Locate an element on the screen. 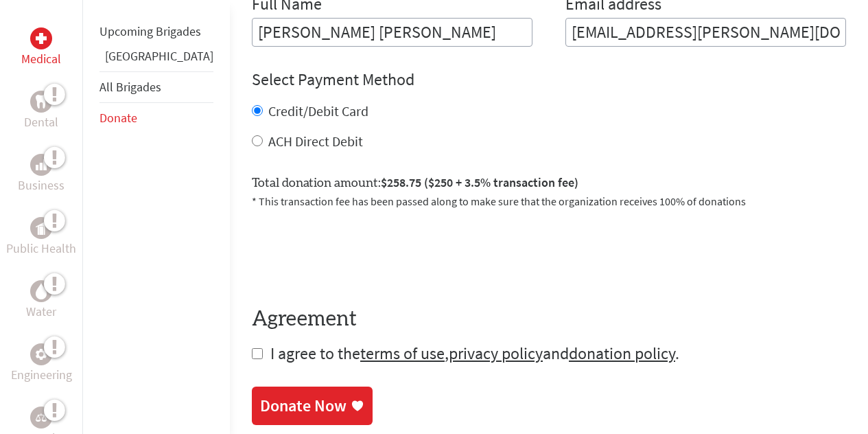  a: WaterWater is located at coordinates (41, 301).